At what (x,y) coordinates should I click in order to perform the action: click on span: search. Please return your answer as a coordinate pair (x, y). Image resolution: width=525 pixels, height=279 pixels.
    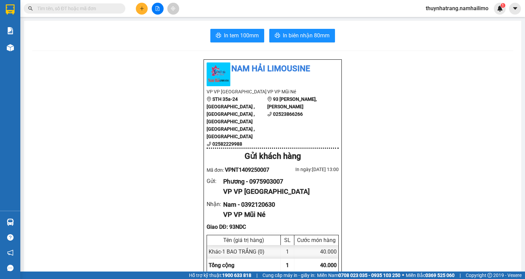
    Looking at the image, I should click on (30, 8).